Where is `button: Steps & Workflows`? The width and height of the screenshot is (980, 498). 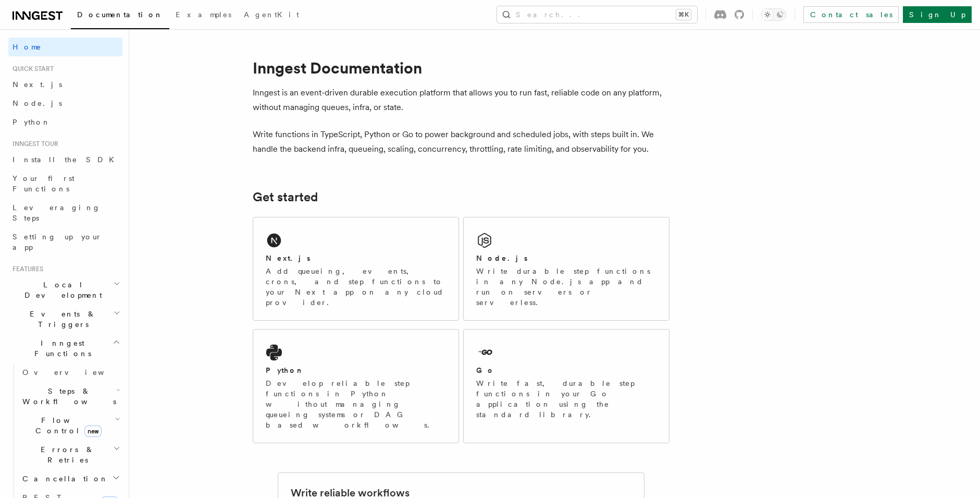 button: Steps & Workflows is located at coordinates (70, 396).